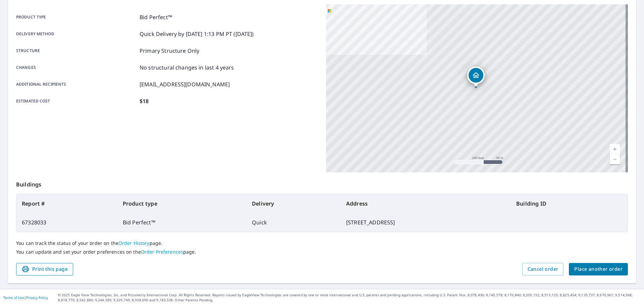 This screenshot has height=306, width=644. I want to click on p: You can update and set your order preferences on the page., so click(322, 252).